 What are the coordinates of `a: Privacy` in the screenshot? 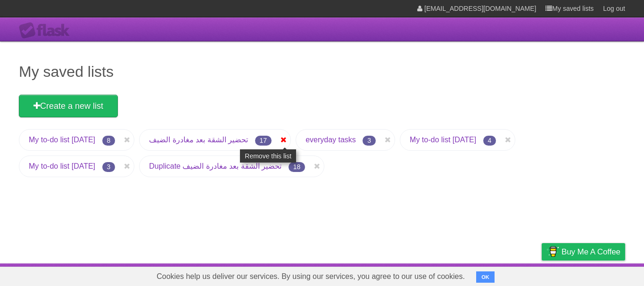 It's located at (542, 275).